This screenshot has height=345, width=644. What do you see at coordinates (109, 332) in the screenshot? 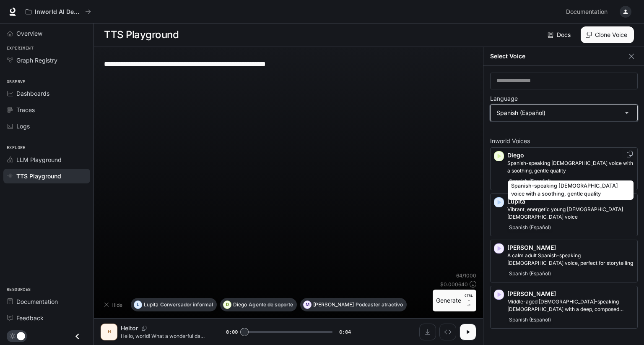
I see `div: H` at bounding box center [109, 332].